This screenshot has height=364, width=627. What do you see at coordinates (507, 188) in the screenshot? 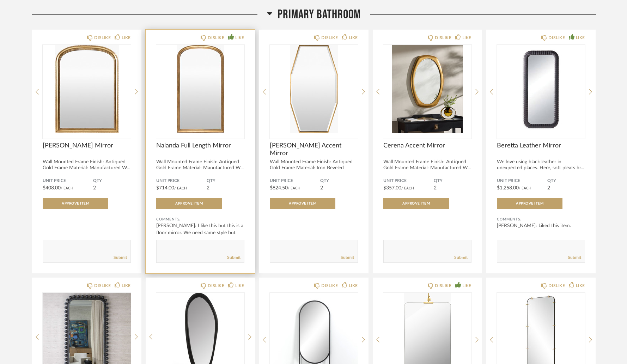
I see `span: $1,258.00` at bounding box center [507, 188].